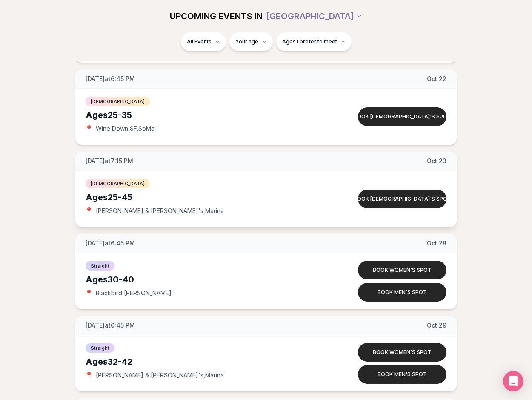 The width and height of the screenshot is (532, 400). What do you see at coordinates (217, 16) in the screenshot?
I see `span: UPCOMING EVENTS IN` at bounding box center [217, 16].